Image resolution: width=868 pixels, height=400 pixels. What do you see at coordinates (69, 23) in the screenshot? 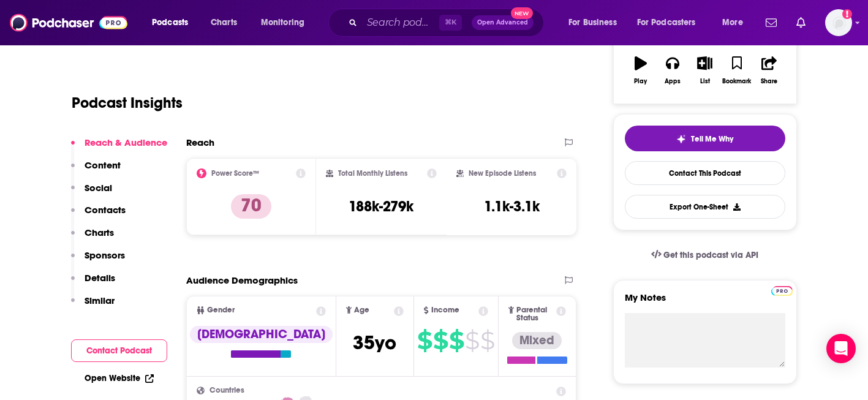
I see `a: Podchaser - Follow, Share and Rate Podcasts` at bounding box center [69, 23].